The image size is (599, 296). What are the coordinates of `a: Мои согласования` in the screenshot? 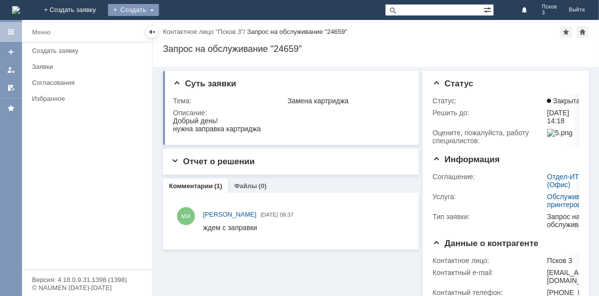 It's located at (11, 88).